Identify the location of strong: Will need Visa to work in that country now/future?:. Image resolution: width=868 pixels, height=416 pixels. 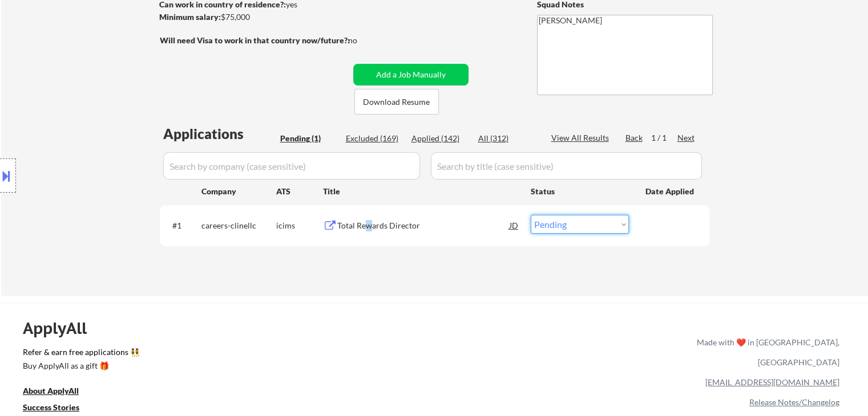
(254, 39).